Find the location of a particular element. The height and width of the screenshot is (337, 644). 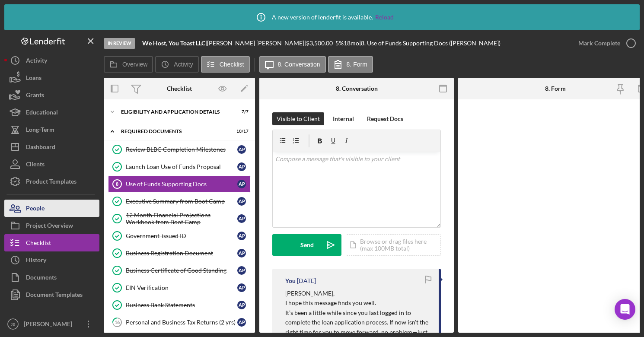

a: Product Templates is located at coordinates (52, 181).